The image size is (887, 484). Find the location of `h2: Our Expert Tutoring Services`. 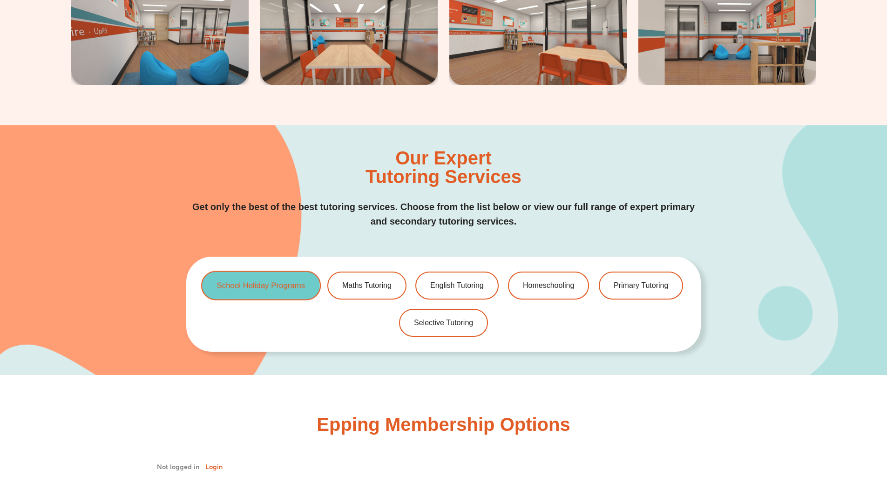

h2: Our Expert Tutoring Services is located at coordinates (444, 167).